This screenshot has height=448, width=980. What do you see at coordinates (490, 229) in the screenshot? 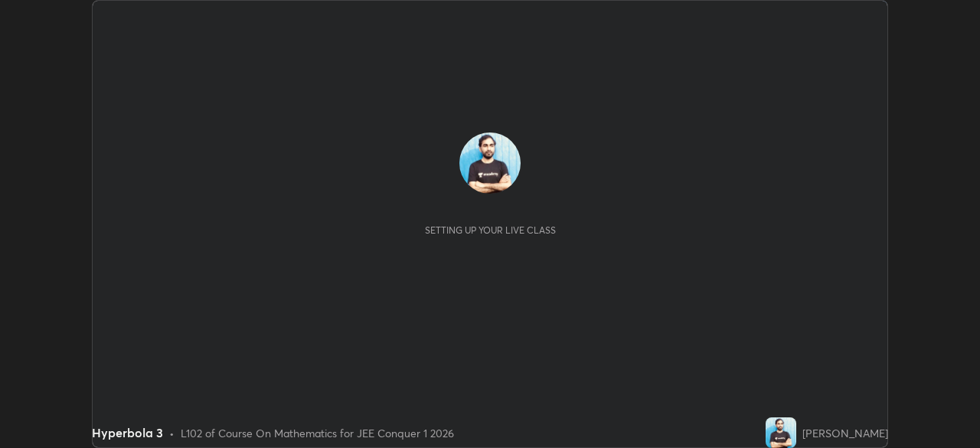
I see `div: Setting up your live class` at bounding box center [490, 229].